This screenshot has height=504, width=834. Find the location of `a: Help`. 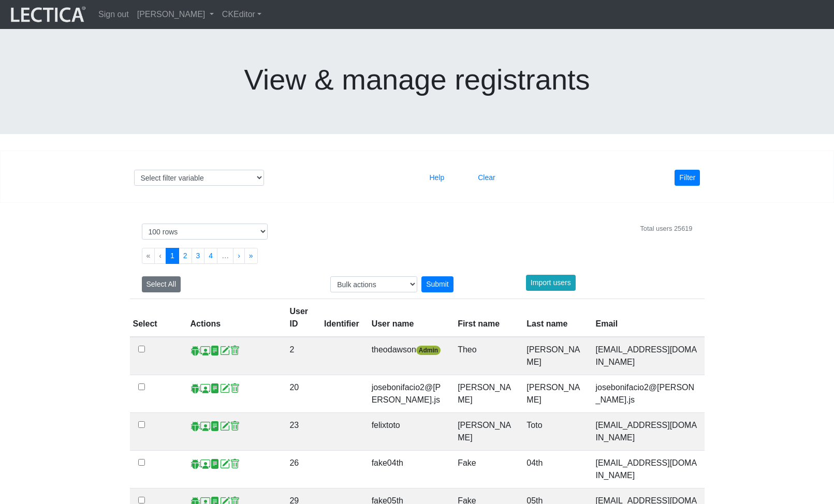

a: Help is located at coordinates (436, 177).